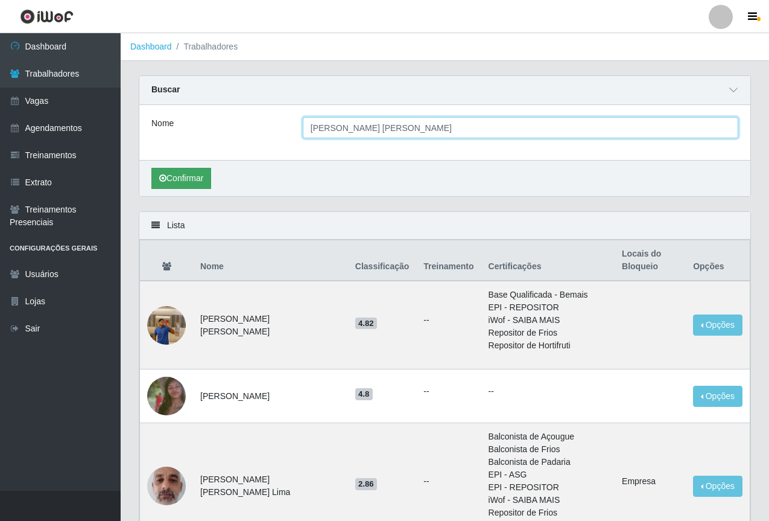 The height and width of the screenshot is (521, 769). Describe the element at coordinates (167, 396) in the screenshot. I see `img: 1706376087329.jpeg` at that location.